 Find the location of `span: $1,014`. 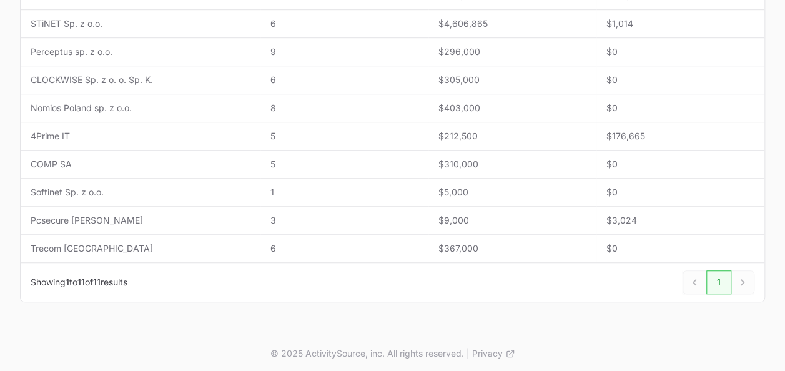

span: $1,014 is located at coordinates (680, 24).